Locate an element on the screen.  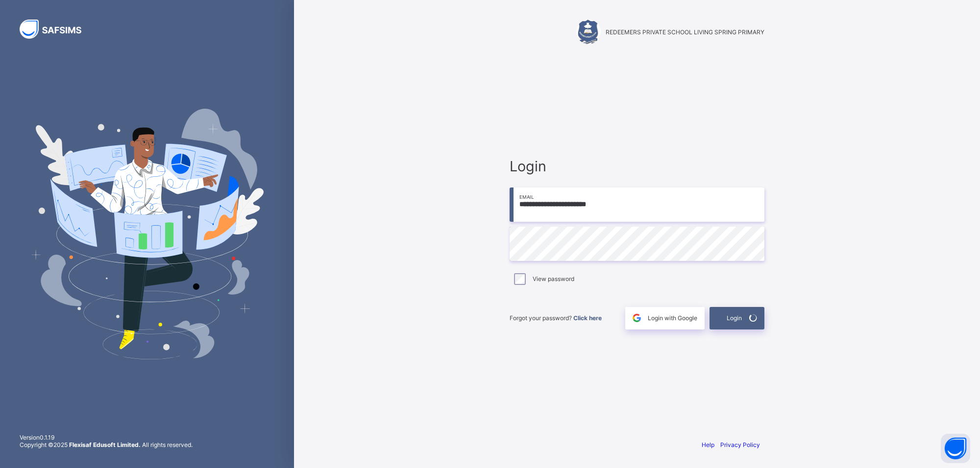
span: Version 0.1.19 is located at coordinates (106, 437).